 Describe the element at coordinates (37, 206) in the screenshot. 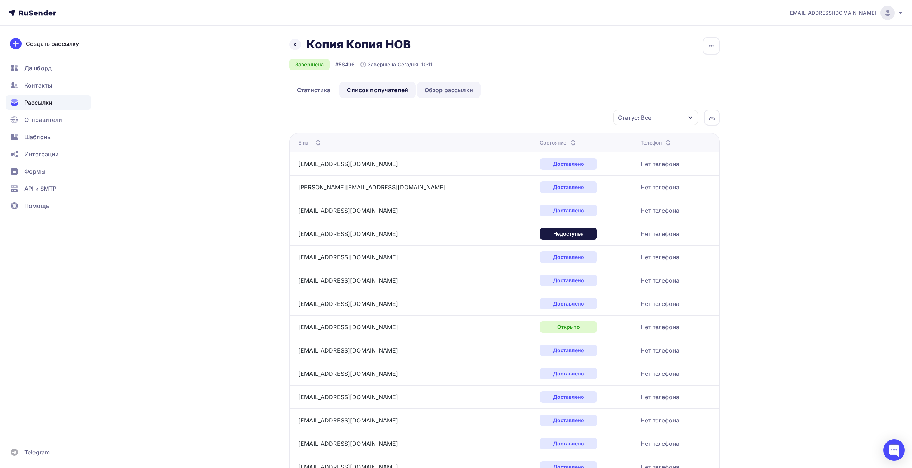

I see `span: Помощь` at that location.